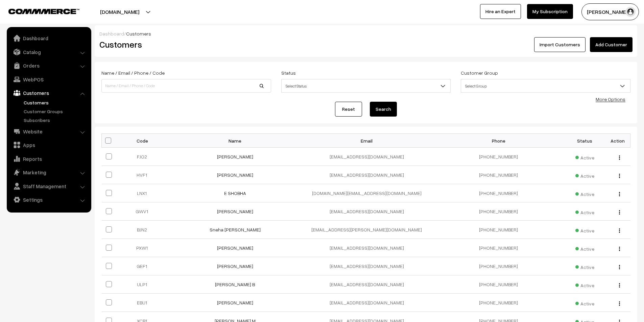  I want to click on a: Reports, so click(48, 159).